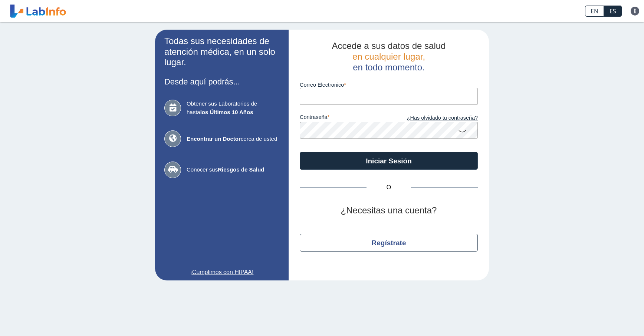 This screenshot has height=336, width=644. Describe the element at coordinates (214, 139) in the screenshot. I see `b: Encontrar un Doctor` at that location.